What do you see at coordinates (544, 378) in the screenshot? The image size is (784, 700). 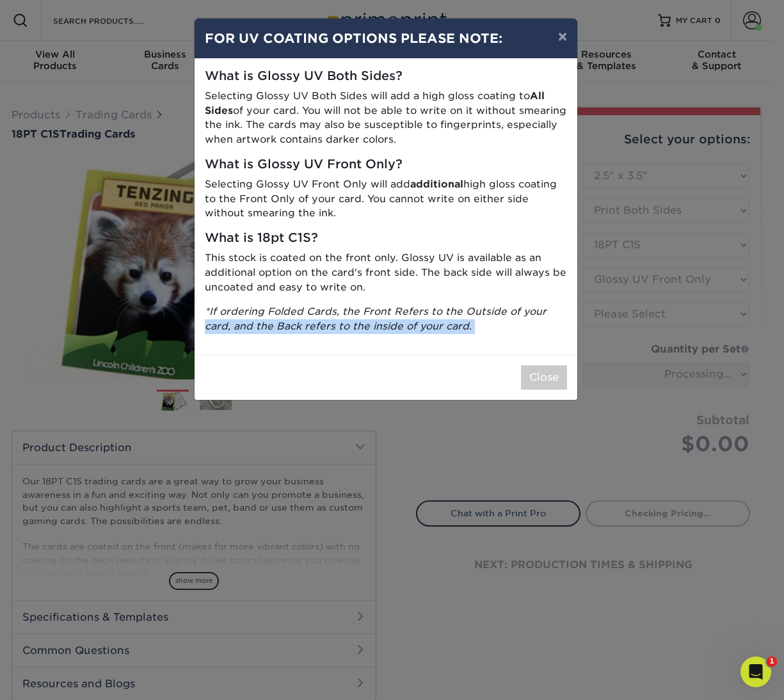 I see `button: Close` at bounding box center [544, 378].